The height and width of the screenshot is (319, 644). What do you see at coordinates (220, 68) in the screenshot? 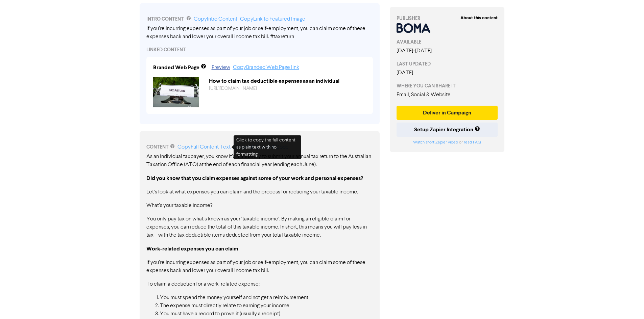
I see `a: Preview` at bounding box center [220, 68].